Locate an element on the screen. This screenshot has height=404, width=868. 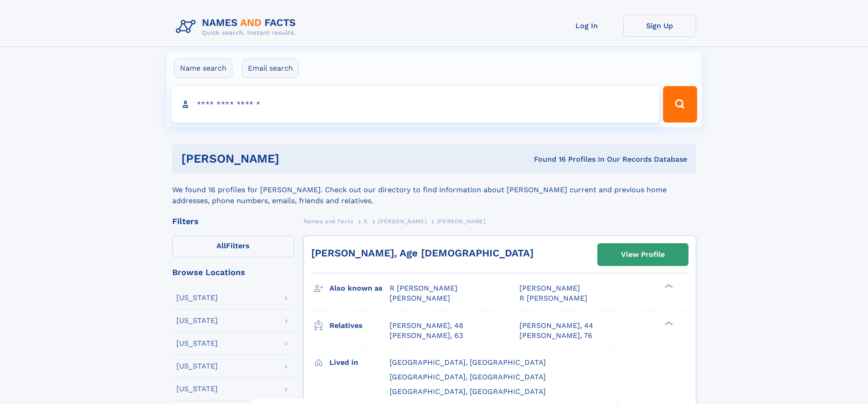
img: Logo Names and Facts is located at coordinates (238, 27).